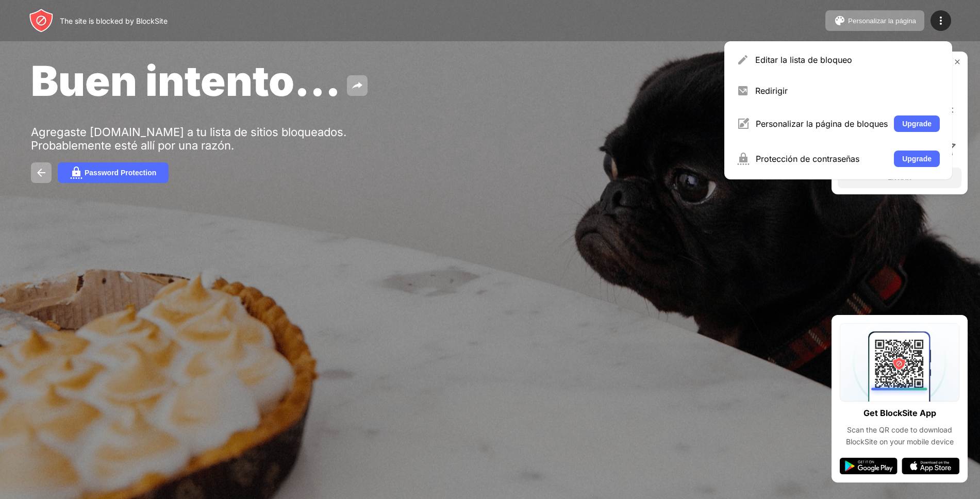  Describe the element at coordinates (941, 21) in the screenshot. I see `img: menu-icon.svg` at that location.